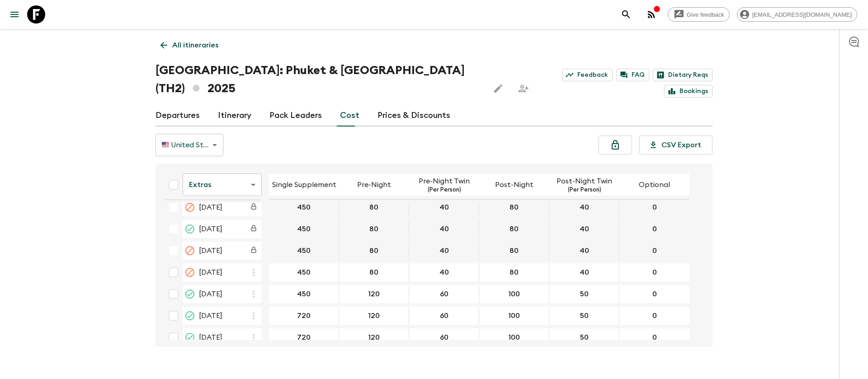 This screenshot has width=868, height=379. I want to click on p: Pre-Night, so click(374, 185).